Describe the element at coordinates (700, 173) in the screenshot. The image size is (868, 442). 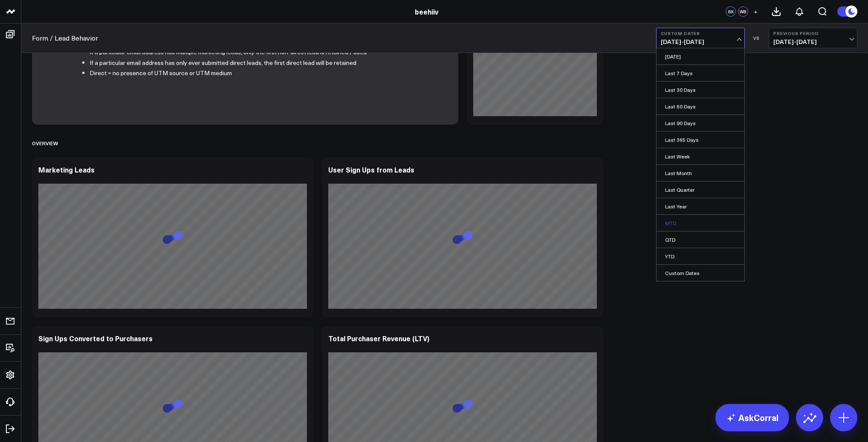
I see `a: Last Month` at that location.